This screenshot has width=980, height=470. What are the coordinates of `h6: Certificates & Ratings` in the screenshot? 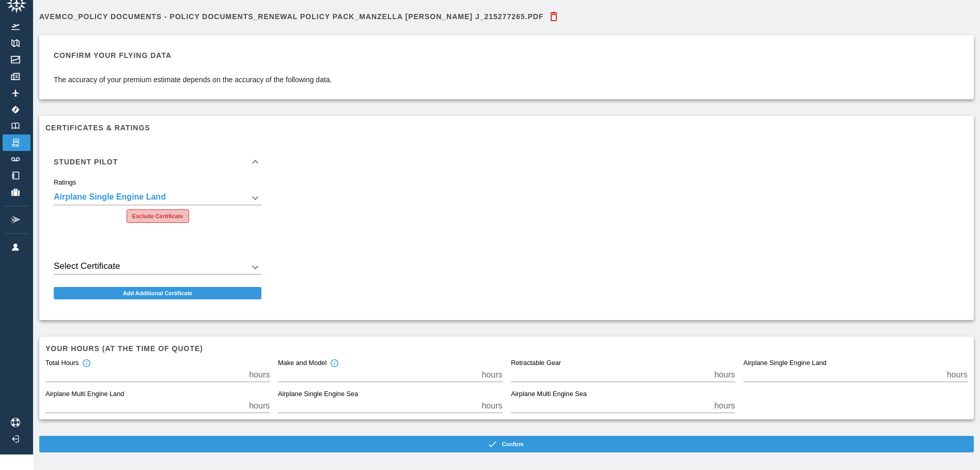 It's located at (506, 128).